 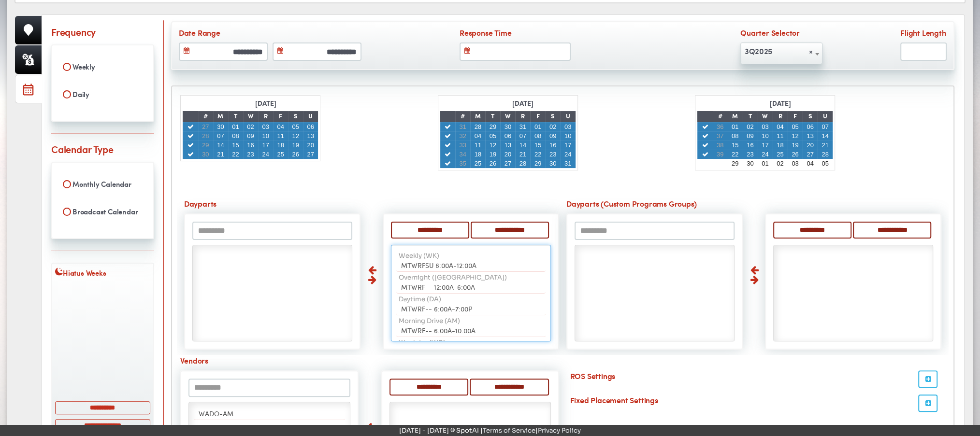 I want to click on td: R, so click(x=780, y=116).